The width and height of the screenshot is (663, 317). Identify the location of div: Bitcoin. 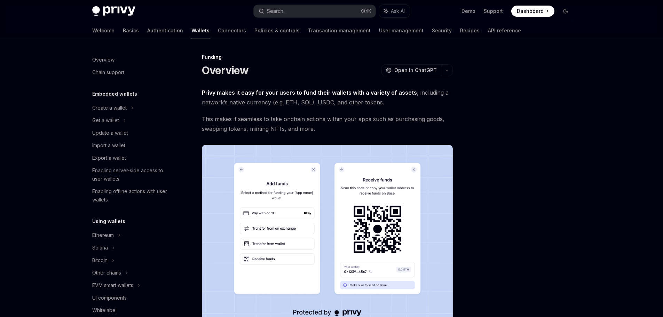
(100, 260).